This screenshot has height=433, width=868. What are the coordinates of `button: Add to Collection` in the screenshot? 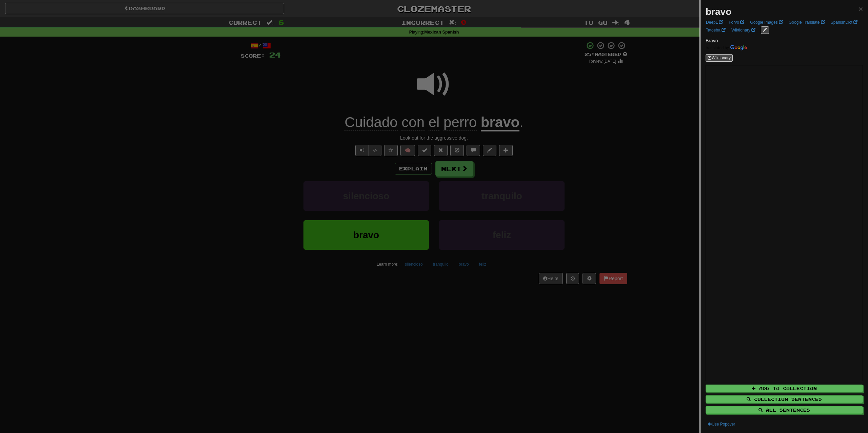 It's located at (784, 389).